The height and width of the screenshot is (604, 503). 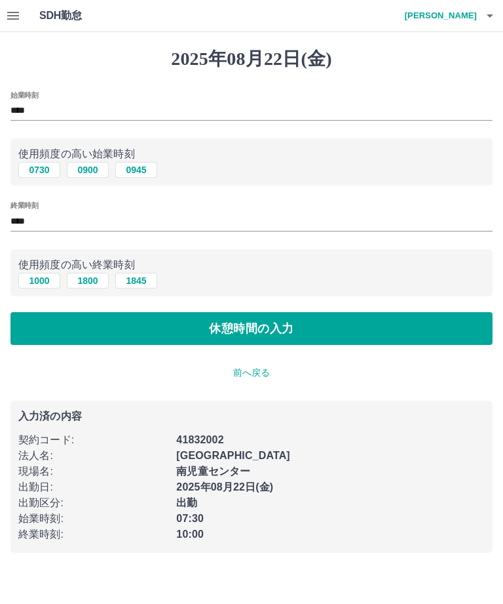 I want to click on label: 始業時刻, so click(x=24, y=94).